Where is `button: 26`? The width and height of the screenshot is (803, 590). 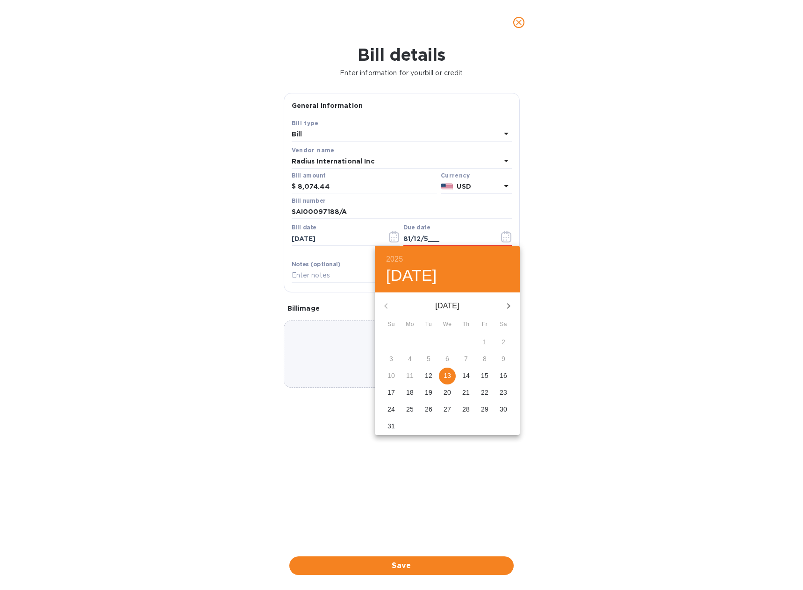 button: 26 is located at coordinates (429, 410).